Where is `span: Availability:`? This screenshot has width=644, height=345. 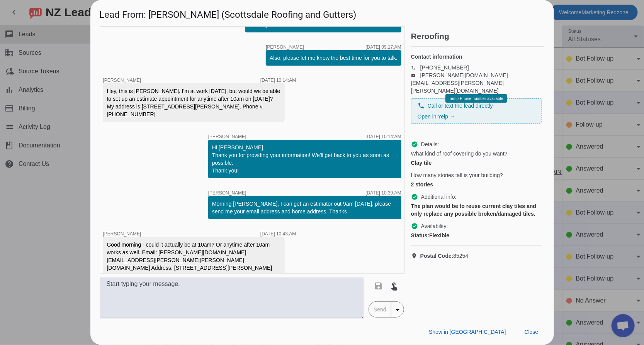
span: Availability: is located at coordinates (434, 226).